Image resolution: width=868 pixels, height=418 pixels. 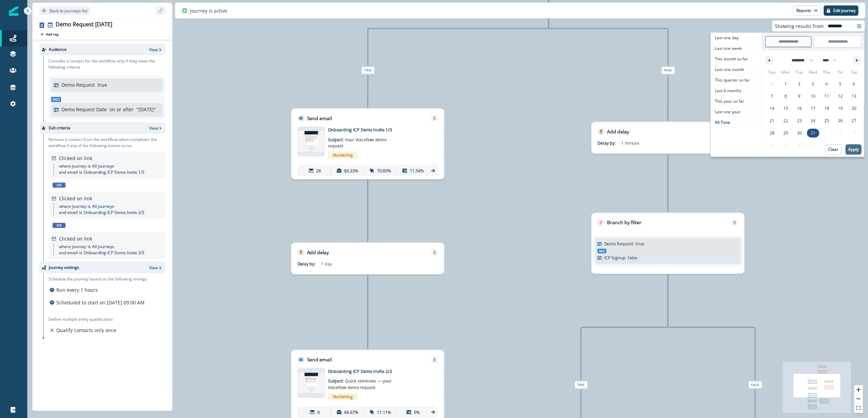 I want to click on button: 16, so click(x=799, y=108).